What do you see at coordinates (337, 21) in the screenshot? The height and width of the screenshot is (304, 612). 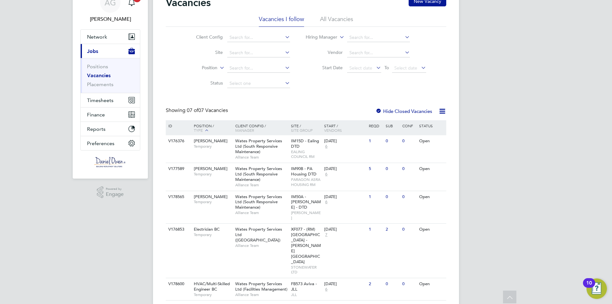 I see `li: All Vacancies` at bounding box center [337, 21].